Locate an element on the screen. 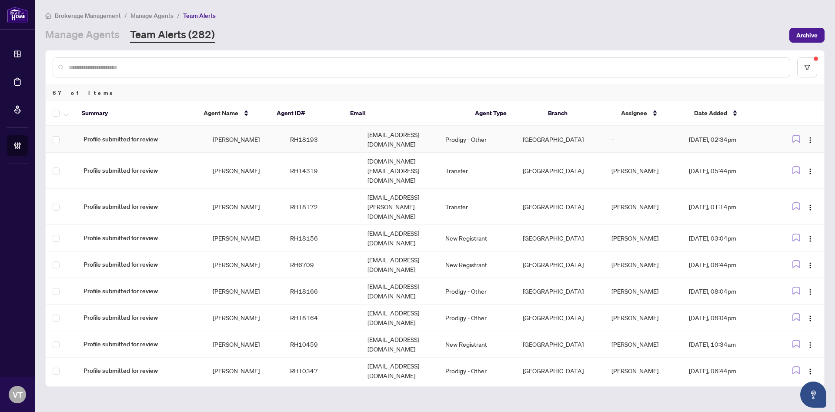 This screenshot has width=835, height=412. span: Agent Name is located at coordinates (221, 113).